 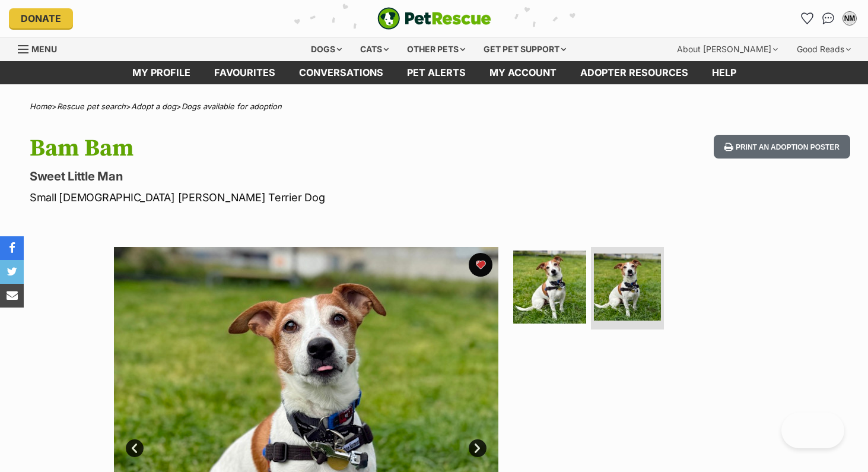 What do you see at coordinates (481, 265) in the screenshot?
I see `button: favourite` at bounding box center [481, 265].